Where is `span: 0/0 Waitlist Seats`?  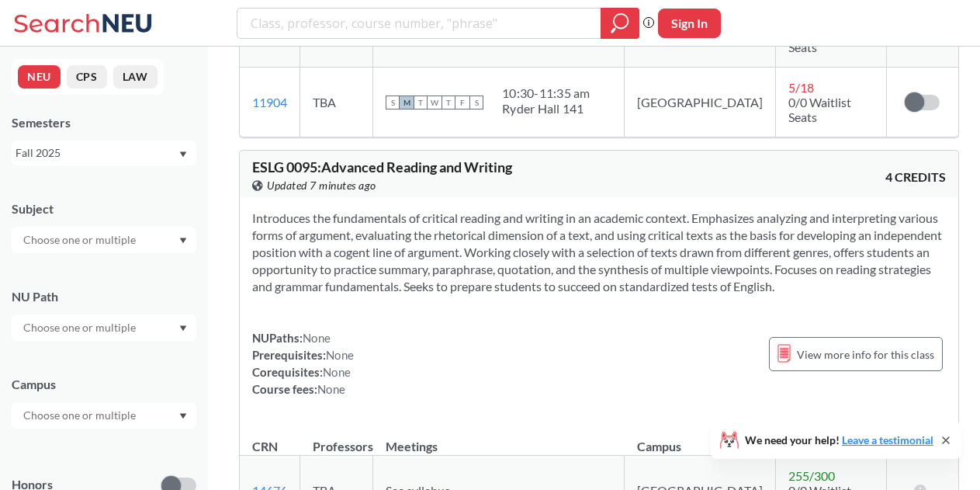
span: 0/0 Waitlist Seats is located at coordinates (819, 109).